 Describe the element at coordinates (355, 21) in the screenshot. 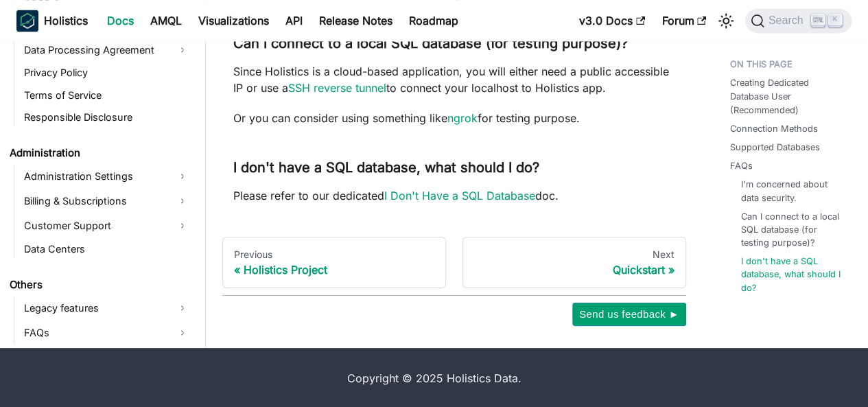

I see `a: Release Notes` at that location.